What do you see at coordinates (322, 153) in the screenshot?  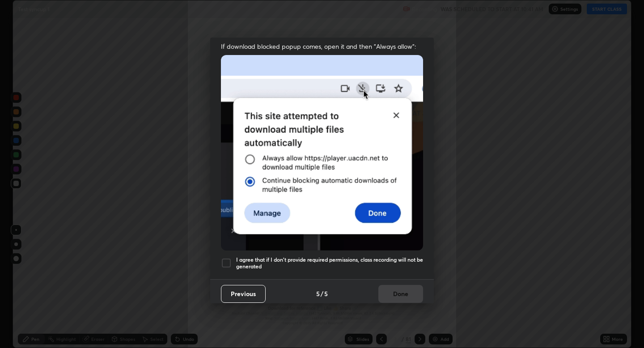 I see `img: downloads-permission-blocked.gif` at bounding box center [322, 153].